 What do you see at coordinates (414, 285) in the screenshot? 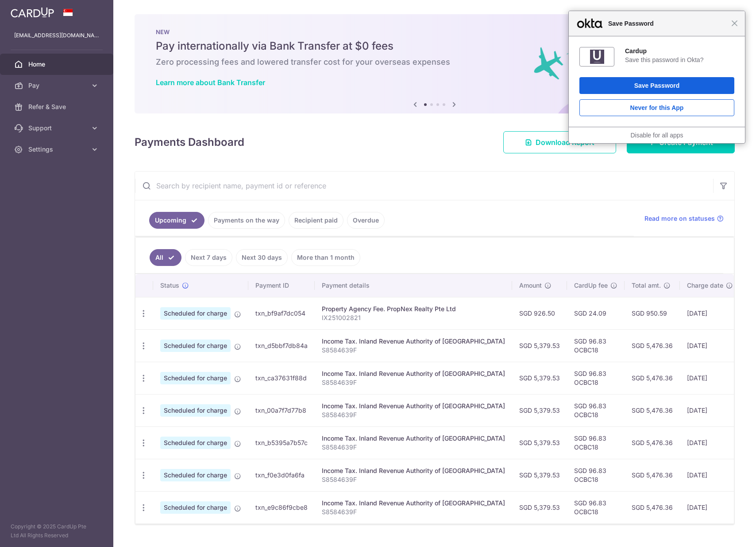
I see `th: Payment details` at bounding box center [414, 285].